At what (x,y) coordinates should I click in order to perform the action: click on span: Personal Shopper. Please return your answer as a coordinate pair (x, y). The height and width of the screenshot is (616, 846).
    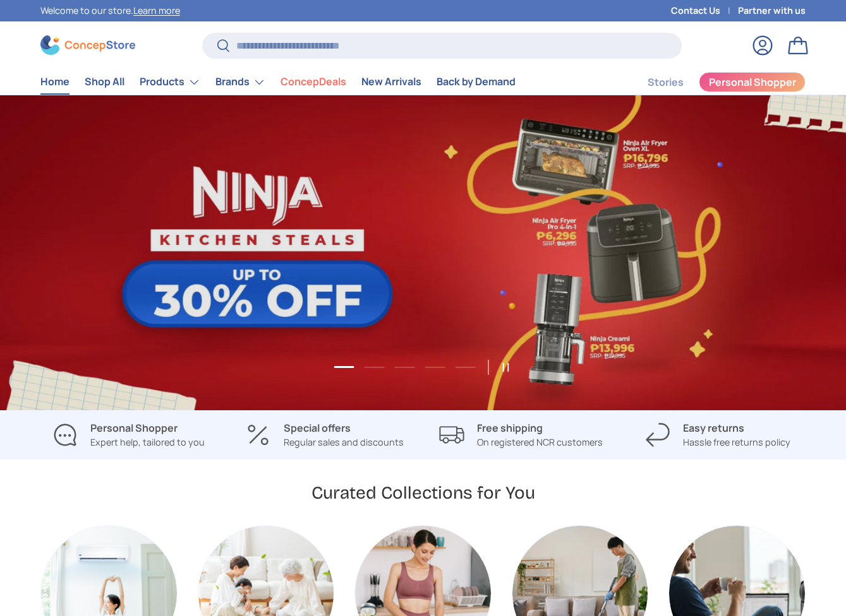
    Looking at the image, I should click on (753, 82).